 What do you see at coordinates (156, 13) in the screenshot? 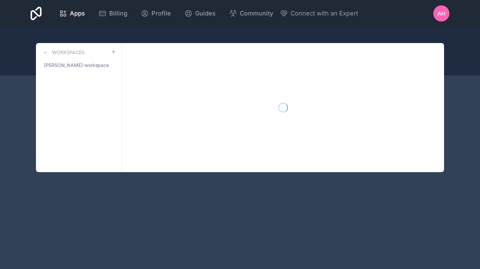
I see `a: Profile` at bounding box center [156, 13].